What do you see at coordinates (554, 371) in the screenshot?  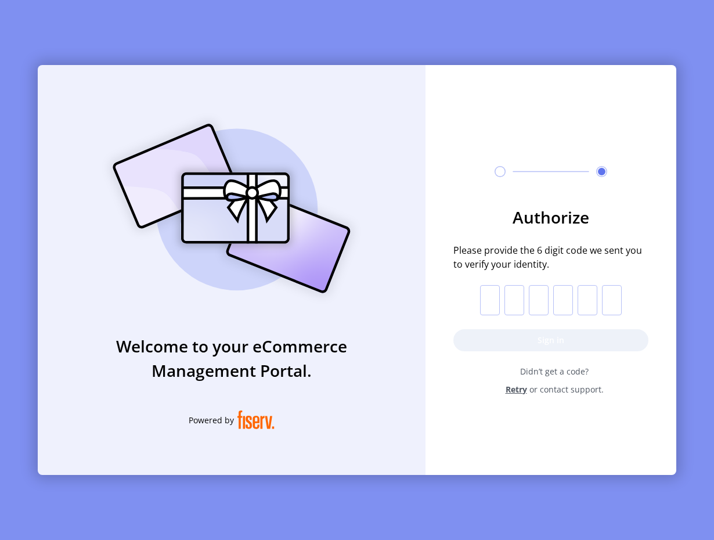 I see `span: Didn’t get a code?` at bounding box center [554, 371].